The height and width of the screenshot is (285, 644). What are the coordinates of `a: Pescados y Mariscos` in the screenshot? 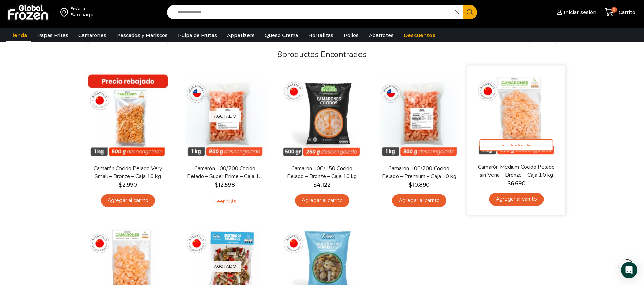 It's located at (142, 35).